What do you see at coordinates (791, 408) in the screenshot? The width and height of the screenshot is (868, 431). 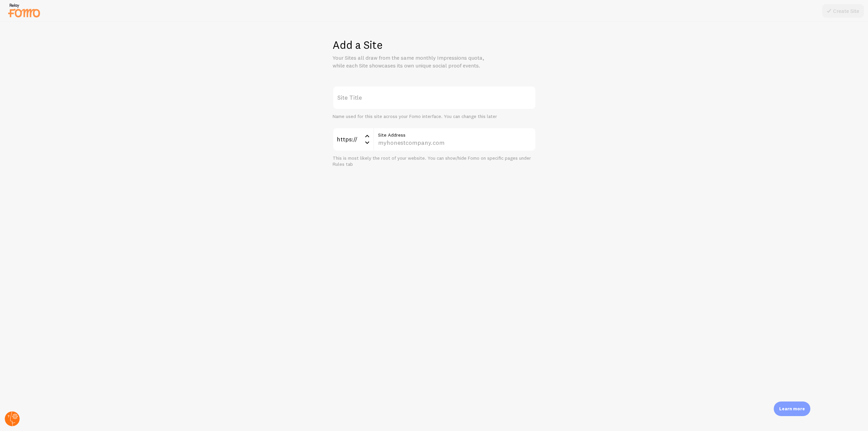 I see `p: Learn more` at bounding box center [791, 408].